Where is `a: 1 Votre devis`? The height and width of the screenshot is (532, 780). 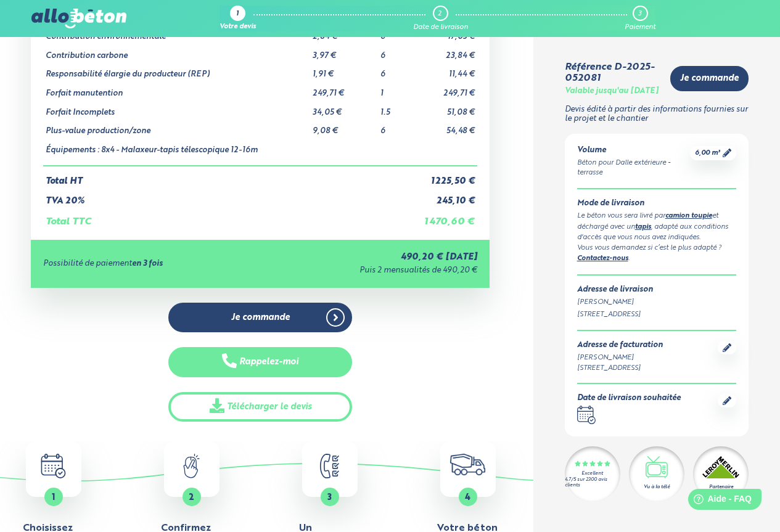
a: 1 Votre devis is located at coordinates (237, 18).